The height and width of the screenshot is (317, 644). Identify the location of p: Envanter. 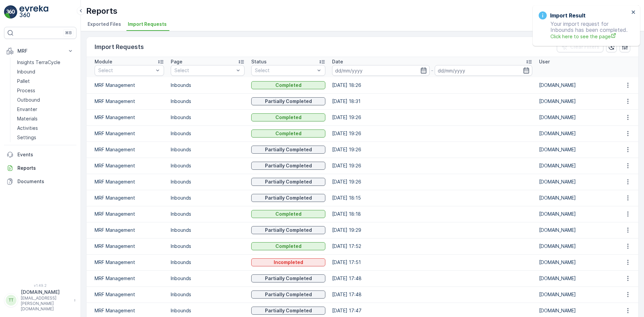
(27, 109).